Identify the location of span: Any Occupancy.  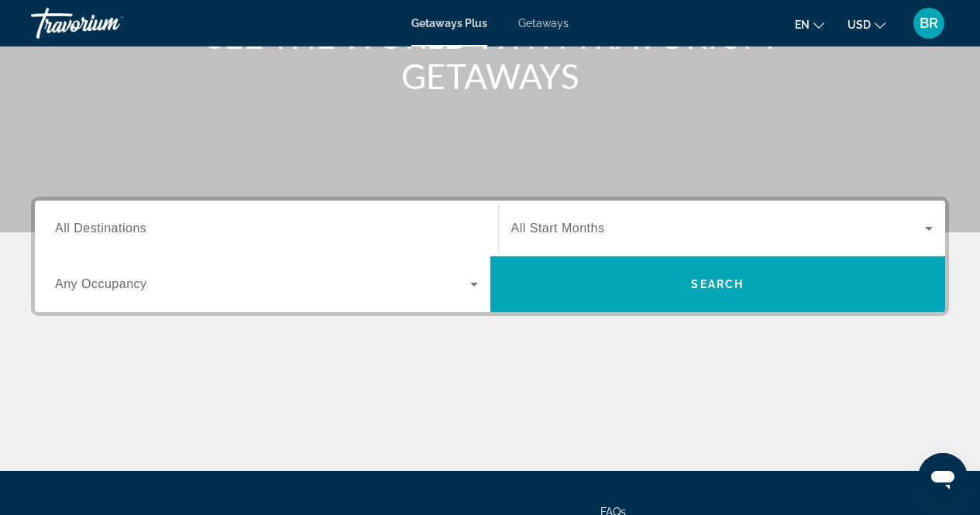
(100, 283).